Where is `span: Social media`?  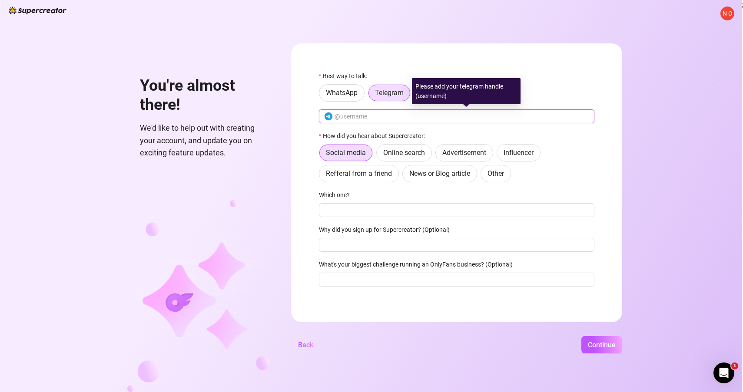 span: Social media is located at coordinates (346, 152).